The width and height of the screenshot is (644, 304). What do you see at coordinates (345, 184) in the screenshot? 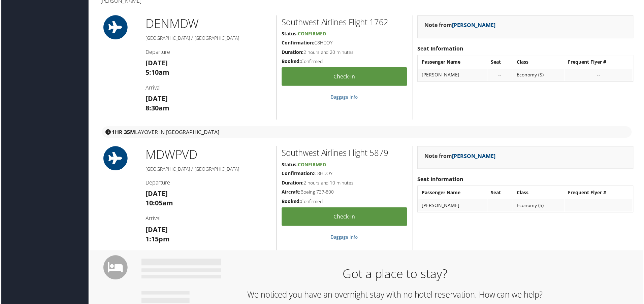
I see `h5: 2 hours and 10 minutes` at bounding box center [345, 184].